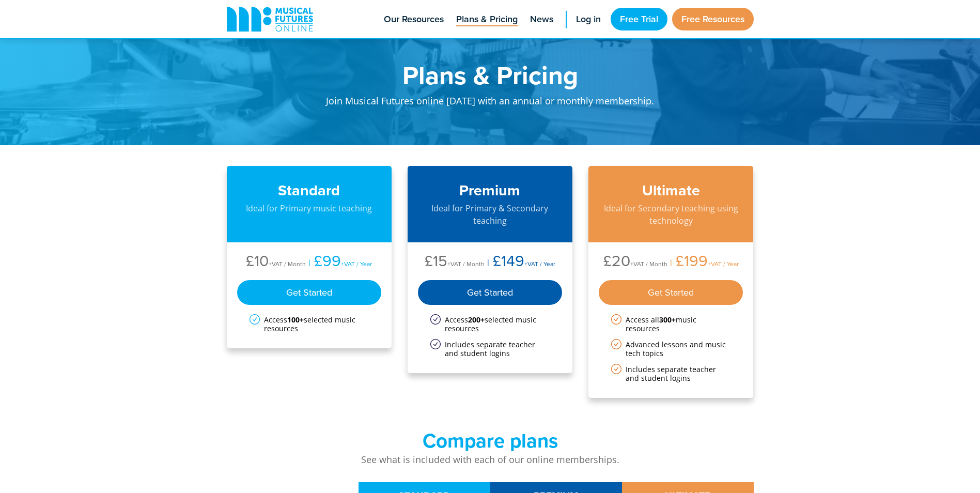 The height and width of the screenshot is (493, 980). What do you see at coordinates (309, 190) in the screenshot?
I see `h3: Standard` at bounding box center [309, 190].